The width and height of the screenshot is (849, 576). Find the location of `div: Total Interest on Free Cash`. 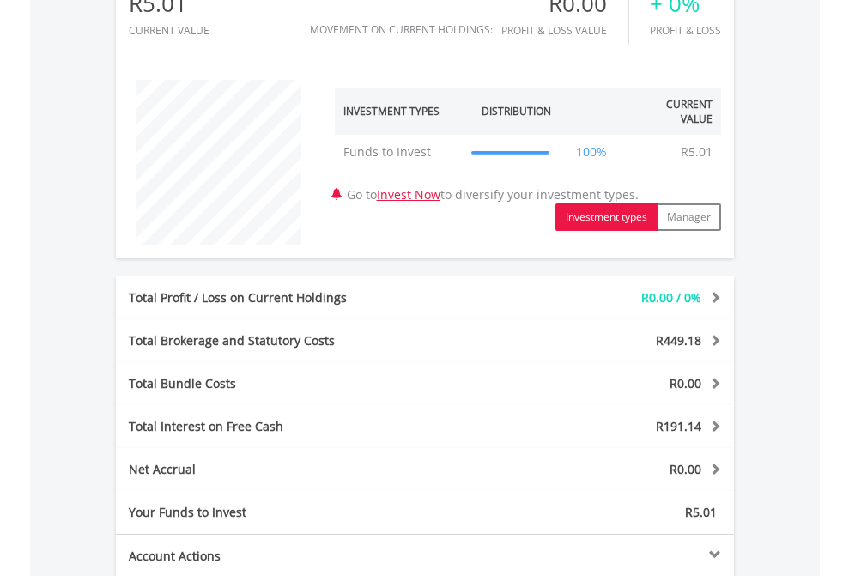

div: Total Interest on Free Cash is located at coordinates (296, 427).